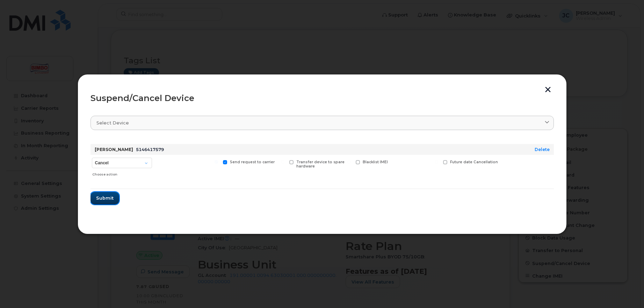 This screenshot has height=308, width=644. What do you see at coordinates (322, 123) in the screenshot?
I see `a: Select device` at bounding box center [322, 123].